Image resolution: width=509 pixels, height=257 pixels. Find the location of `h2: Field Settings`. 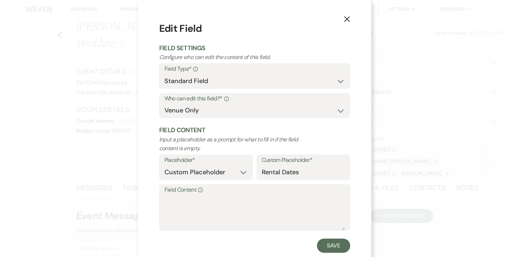

h2: Field Settings is located at coordinates (255, 48).